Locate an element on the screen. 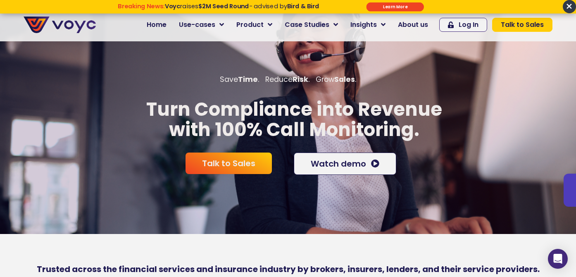 The height and width of the screenshot is (277, 576). a: Use-cases is located at coordinates (201, 25).